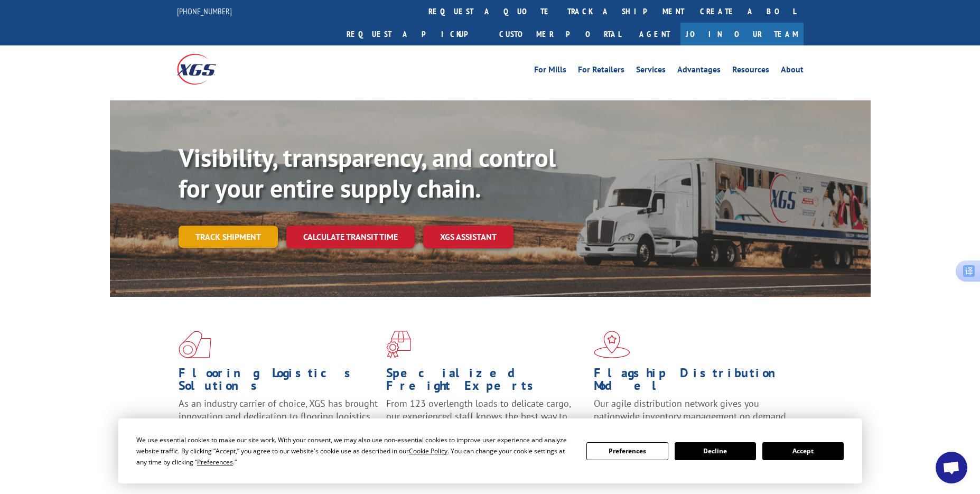  Describe the element at coordinates (486, 382) in the screenshot. I see `h1: Specialized Freight Experts` at that location.